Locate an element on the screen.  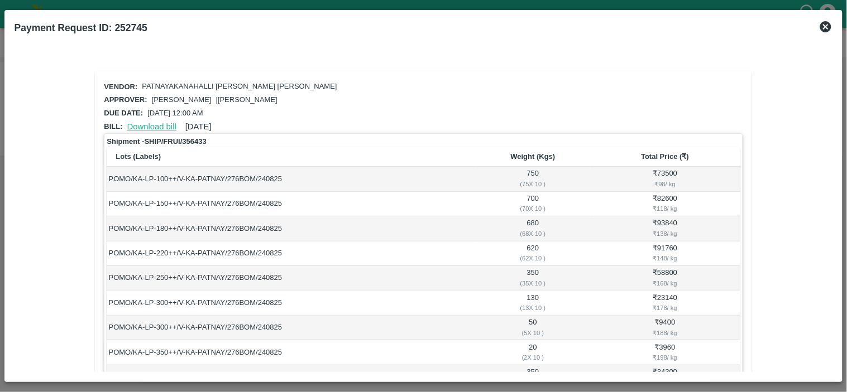
div: ₹ 168 / kg is located at coordinates (665, 283).